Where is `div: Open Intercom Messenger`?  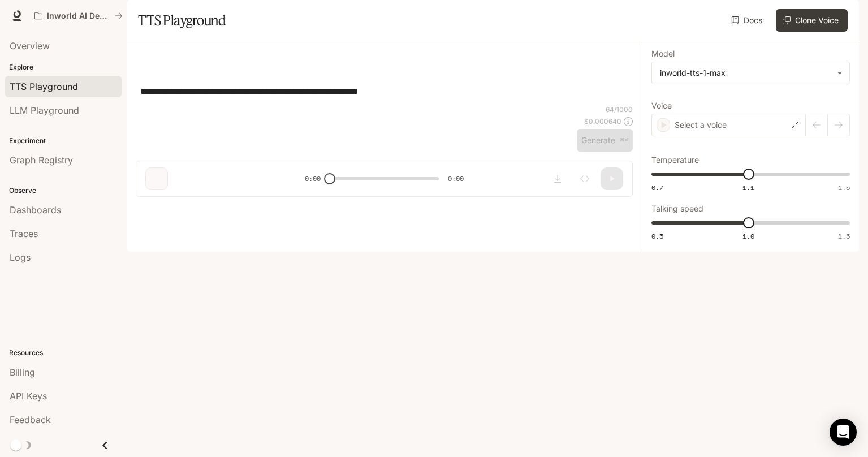 div: Open Intercom Messenger is located at coordinates (843, 432).